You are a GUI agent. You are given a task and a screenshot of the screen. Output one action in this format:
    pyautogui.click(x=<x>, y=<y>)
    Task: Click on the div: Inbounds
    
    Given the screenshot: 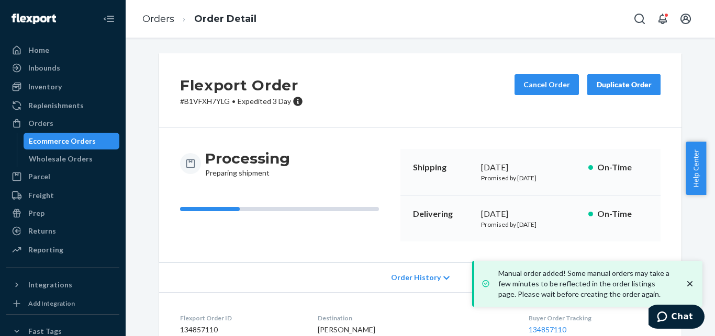 What is the action you would take?
    pyautogui.click(x=44, y=68)
    